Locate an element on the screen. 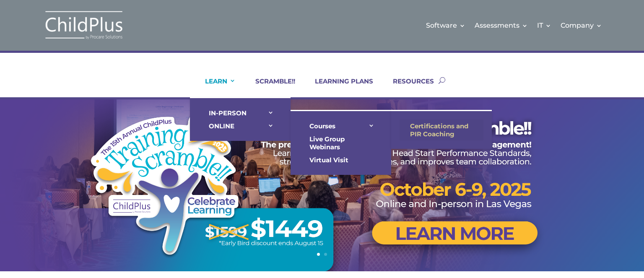 This screenshot has height=278, width=644. a: Assessments is located at coordinates (501, 25).